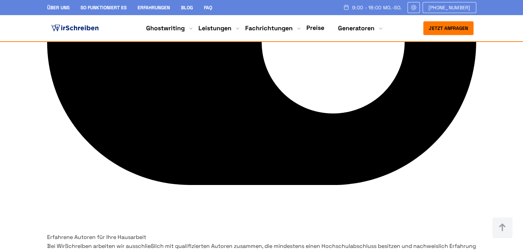  What do you see at coordinates (414, 8) in the screenshot?
I see `img: Email` at bounding box center [414, 8].